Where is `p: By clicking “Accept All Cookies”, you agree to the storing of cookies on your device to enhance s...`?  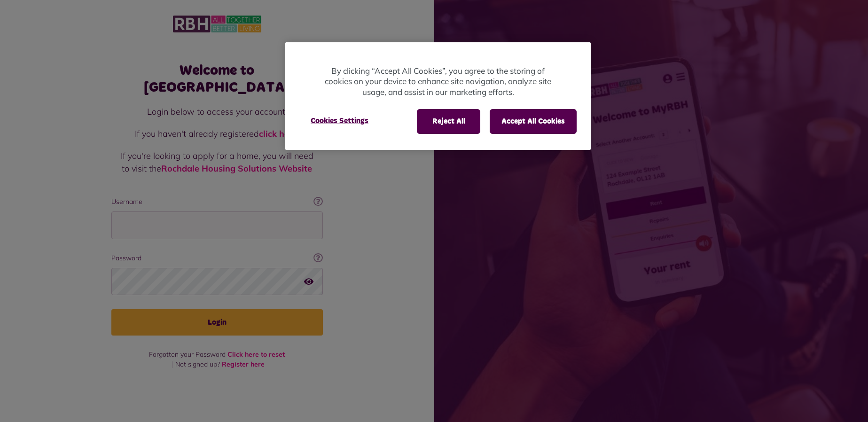
p: By clicking “Accept All Cookies”, you agree to the storing of cookies on your device to enhance s... is located at coordinates (438, 82).